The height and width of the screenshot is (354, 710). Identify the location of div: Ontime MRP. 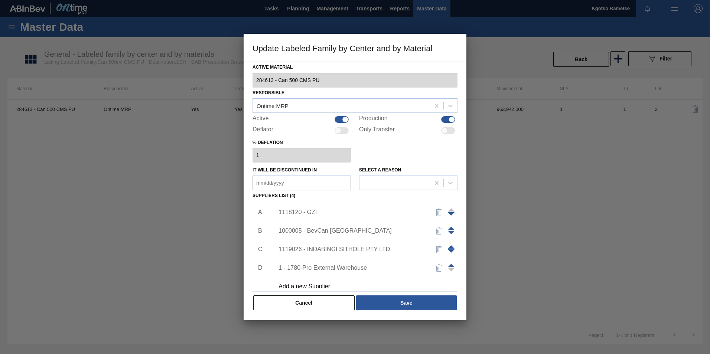
(273, 106).